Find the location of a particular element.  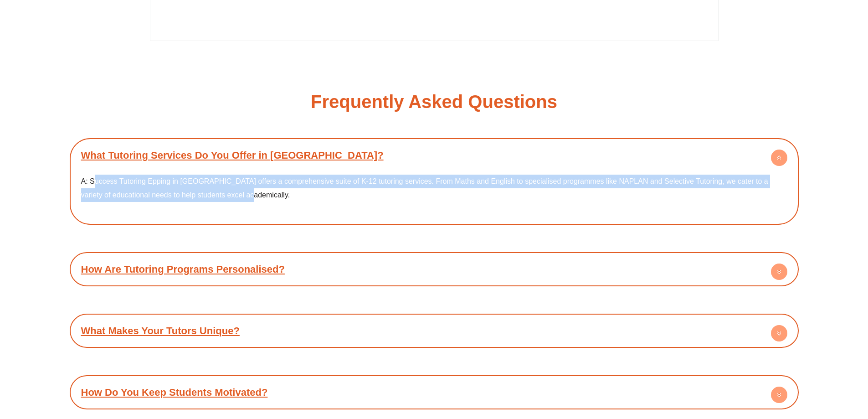

div: What Makes Your Tutors Unique? is located at coordinates (434, 331).